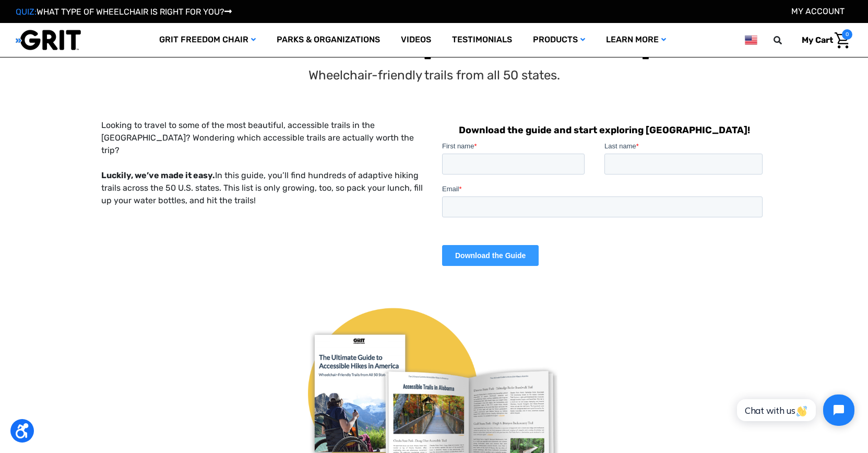  What do you see at coordinates (329, 40) in the screenshot?
I see `a: Parks & Organizations` at bounding box center [329, 40].